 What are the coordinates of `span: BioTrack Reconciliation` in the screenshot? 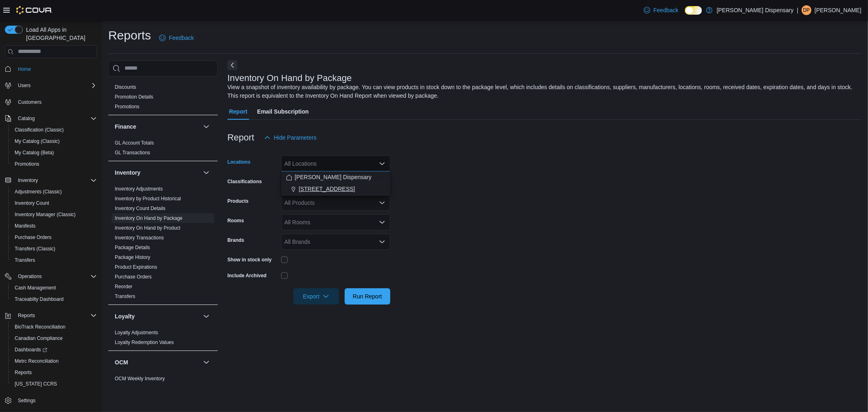 It's located at (54, 327).